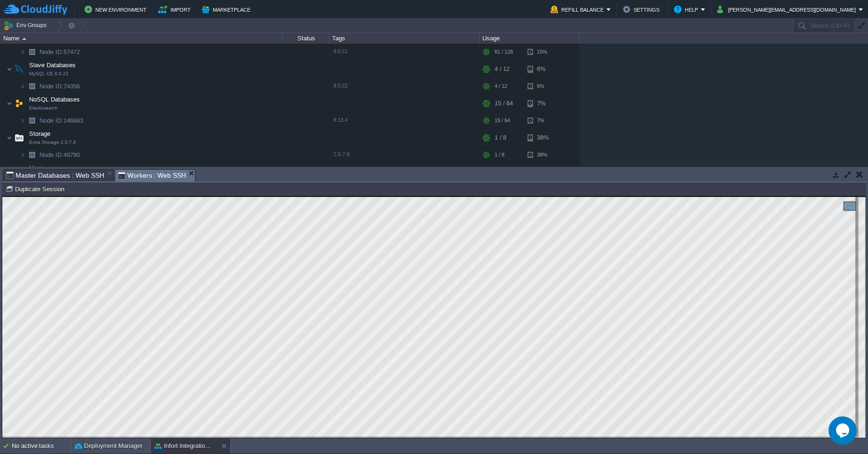  What do you see at coordinates (60, 51) in the screenshot?
I see `span: 57472` at bounding box center [60, 51].